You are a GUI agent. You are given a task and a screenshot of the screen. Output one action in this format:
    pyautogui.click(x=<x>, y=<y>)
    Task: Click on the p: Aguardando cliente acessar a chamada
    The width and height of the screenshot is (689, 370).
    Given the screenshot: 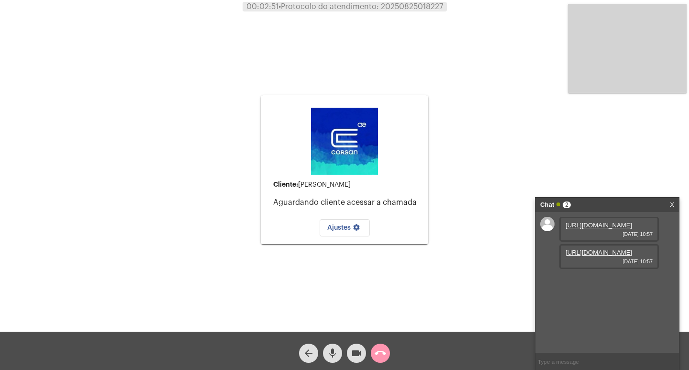 What is the action you would take?
    pyautogui.click(x=347, y=202)
    